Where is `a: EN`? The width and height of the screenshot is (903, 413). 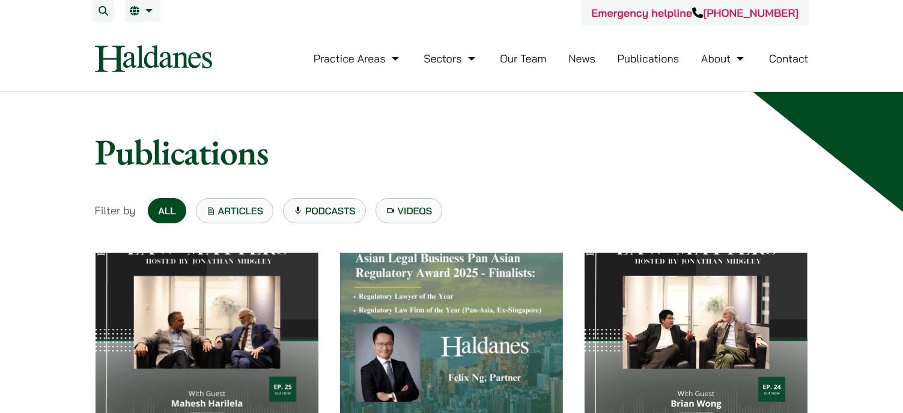
a: EN is located at coordinates (142, 11).